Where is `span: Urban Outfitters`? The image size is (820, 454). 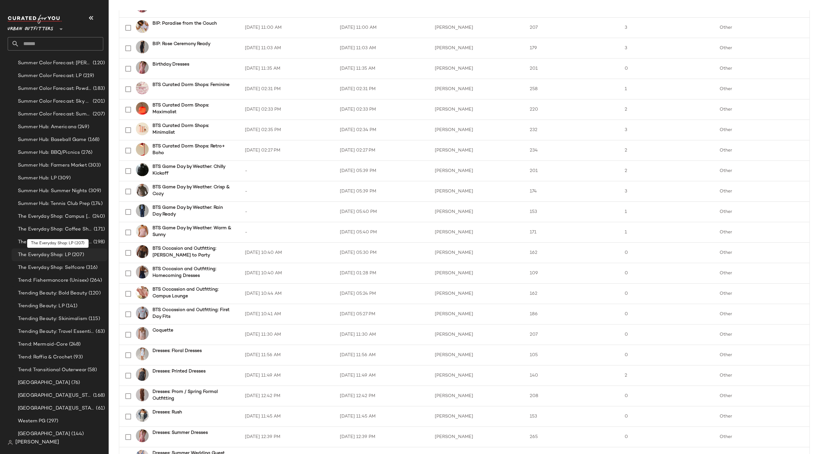
span: Urban Outfitters is located at coordinates (30, 27).